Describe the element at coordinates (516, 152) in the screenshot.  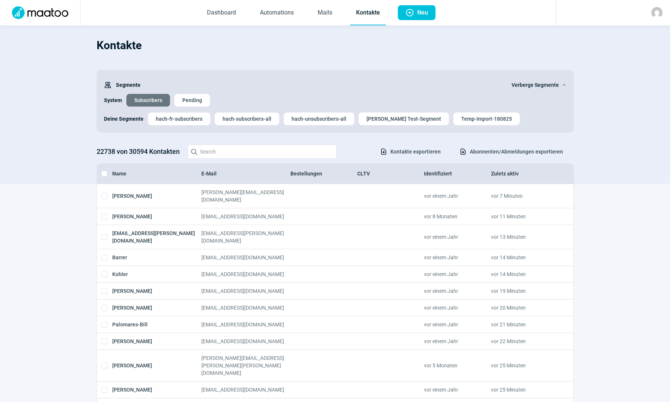
I see `span: Abonnenten/Abmeldungen exportieren` at that location.